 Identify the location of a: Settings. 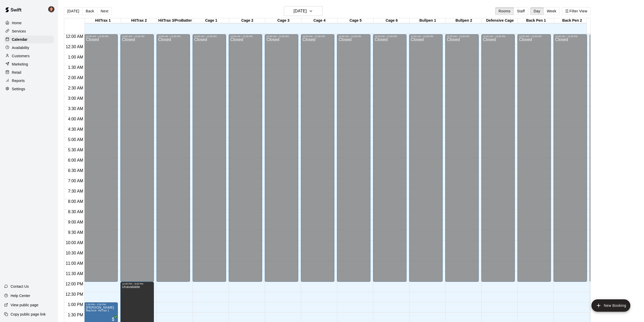
(29, 89).